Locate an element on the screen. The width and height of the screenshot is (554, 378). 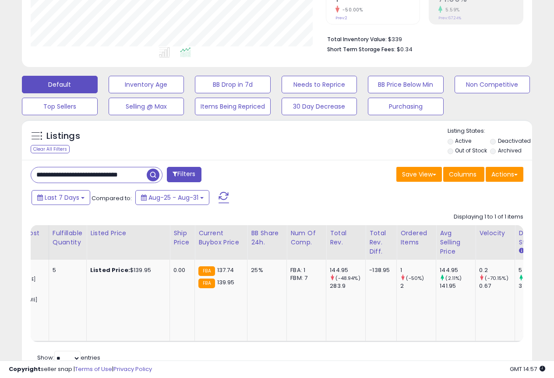
div: Current Buybox Price is located at coordinates (221, 238).